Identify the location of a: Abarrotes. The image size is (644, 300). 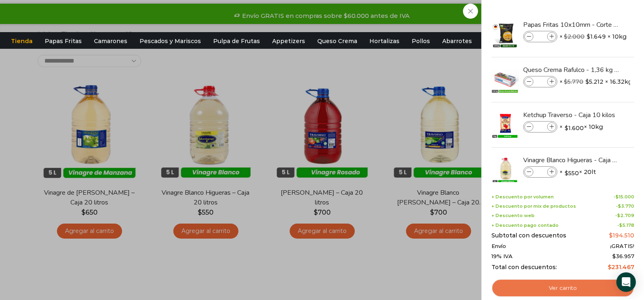
(457, 41).